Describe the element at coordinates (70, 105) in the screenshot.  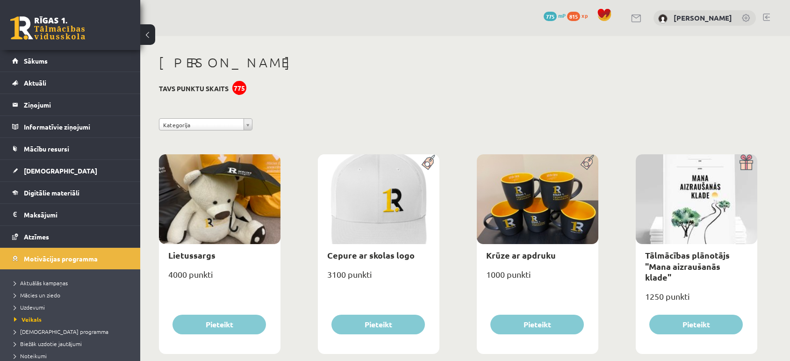
I see `a: Ziņojumi` at that location.